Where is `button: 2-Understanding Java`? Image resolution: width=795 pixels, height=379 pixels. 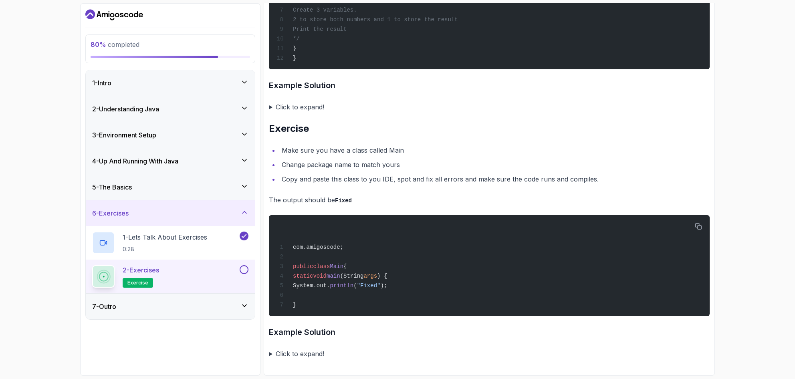
button: 2-Understanding Java is located at coordinates (170, 109).